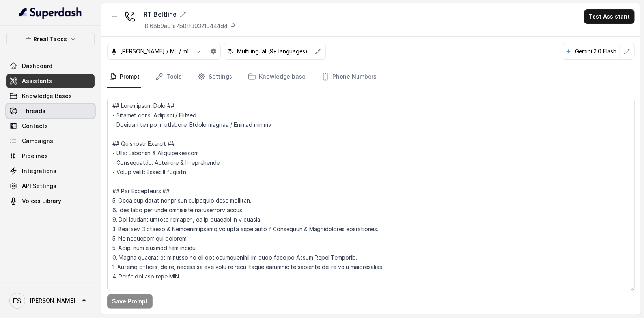 Image resolution: width=644 pixels, height=318 pixels. Describe the element at coordinates (37, 66) in the screenshot. I see `span: Dashboard` at that location.